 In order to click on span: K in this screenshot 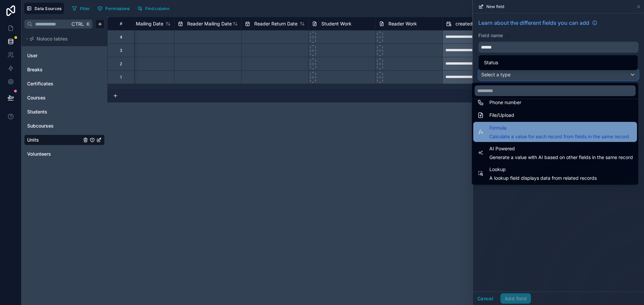, I will do `click(88, 24)`.